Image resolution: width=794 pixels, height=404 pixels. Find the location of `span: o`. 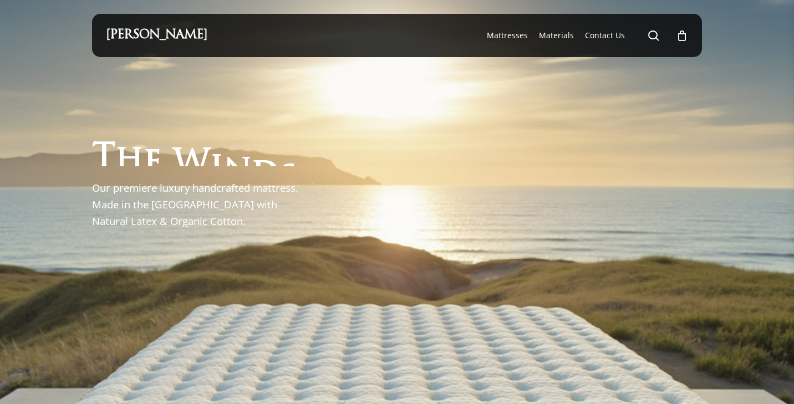

span: o is located at coordinates (310, 182).